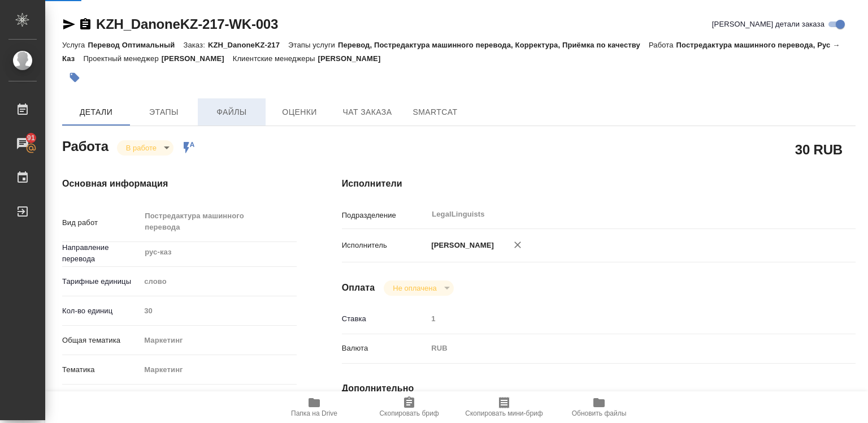 This screenshot has height=423, width=868. I want to click on p: Заказ:, so click(195, 45).